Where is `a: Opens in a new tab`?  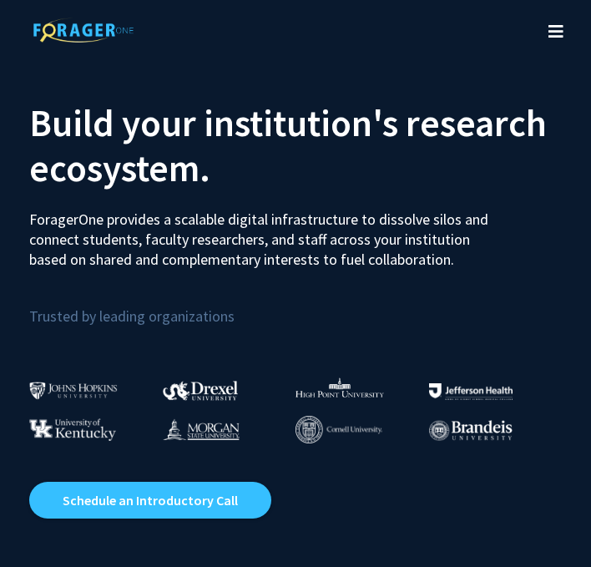 a: Opens in a new tab is located at coordinates (150, 500).